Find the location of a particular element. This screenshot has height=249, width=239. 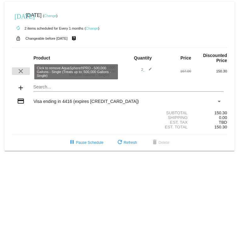

div: Subtotal is located at coordinates (155, 112).